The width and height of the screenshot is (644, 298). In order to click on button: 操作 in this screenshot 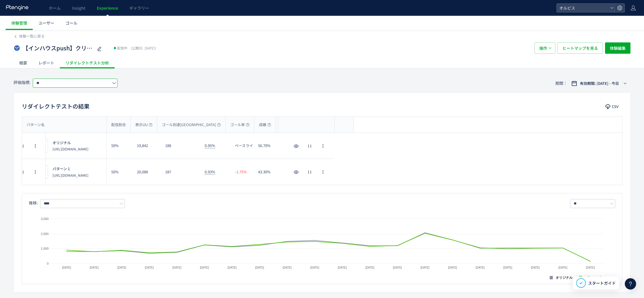, I will do `click(545, 48)`.